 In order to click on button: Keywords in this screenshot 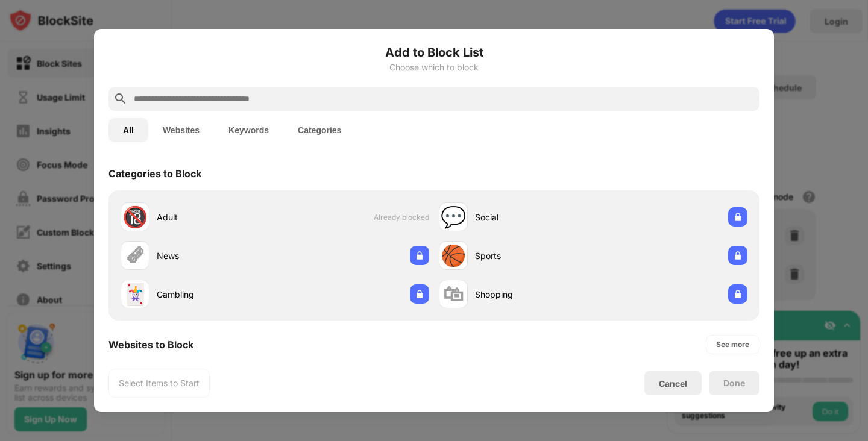, I will do `click(248, 130)`.